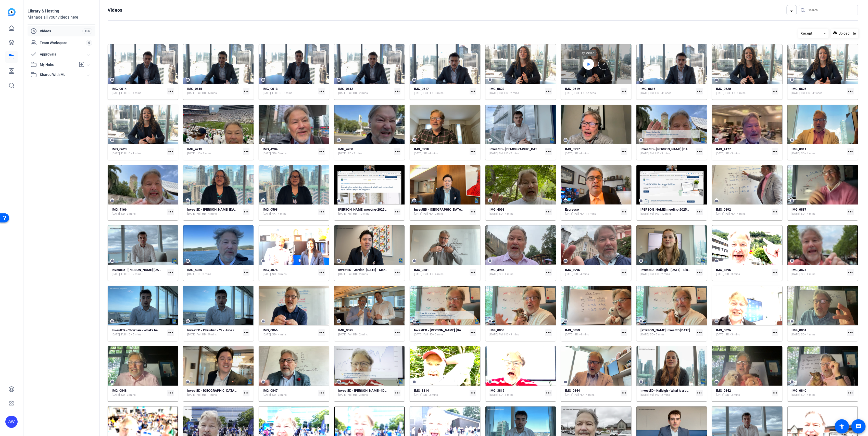 This screenshot has height=436, width=868. I want to click on span: Approvals, so click(64, 54).